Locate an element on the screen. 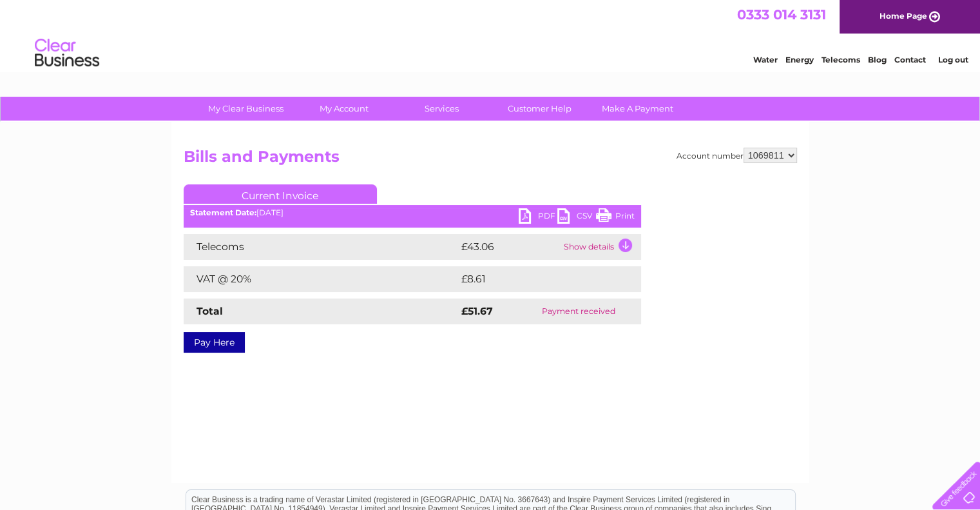 This screenshot has height=510, width=980. span: 0333 014 3131 is located at coordinates (782, 14).